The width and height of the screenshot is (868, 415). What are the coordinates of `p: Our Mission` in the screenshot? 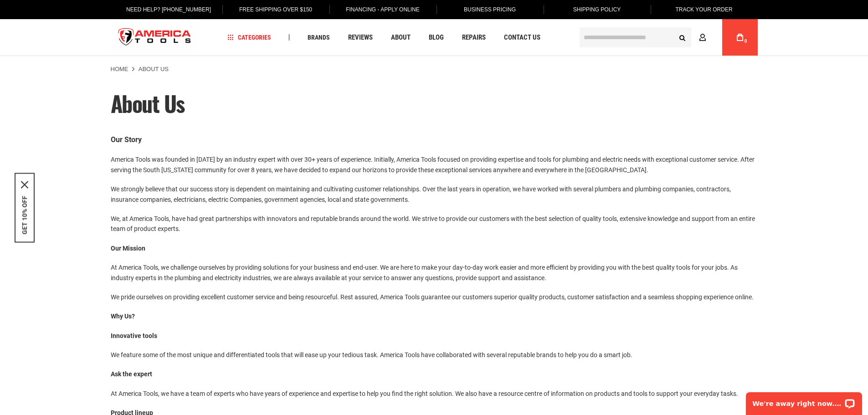 It's located at (434, 248).